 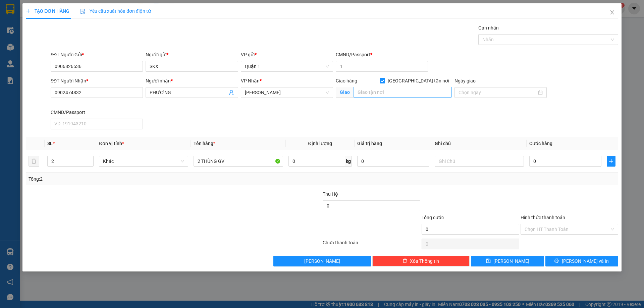 What do you see at coordinates (465, 81) in the screenshot?
I see `label: Ngày giao` at bounding box center [465, 81].